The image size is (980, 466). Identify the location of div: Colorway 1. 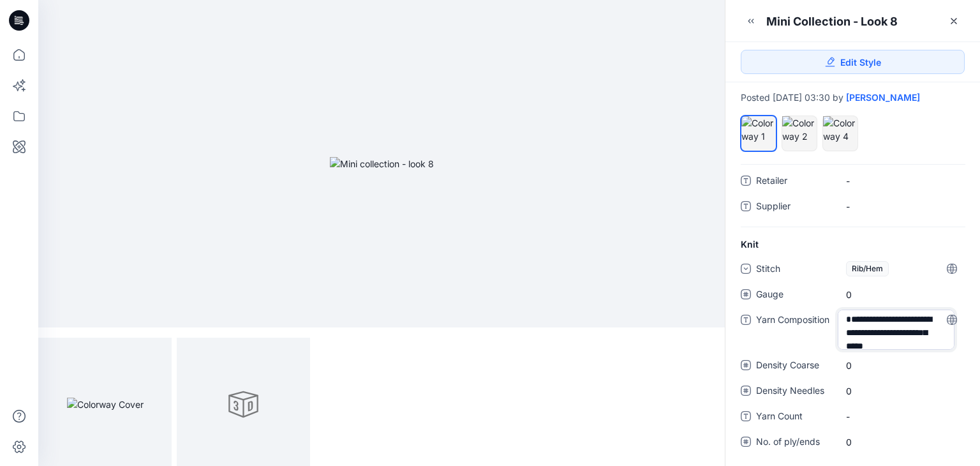
(759, 134).